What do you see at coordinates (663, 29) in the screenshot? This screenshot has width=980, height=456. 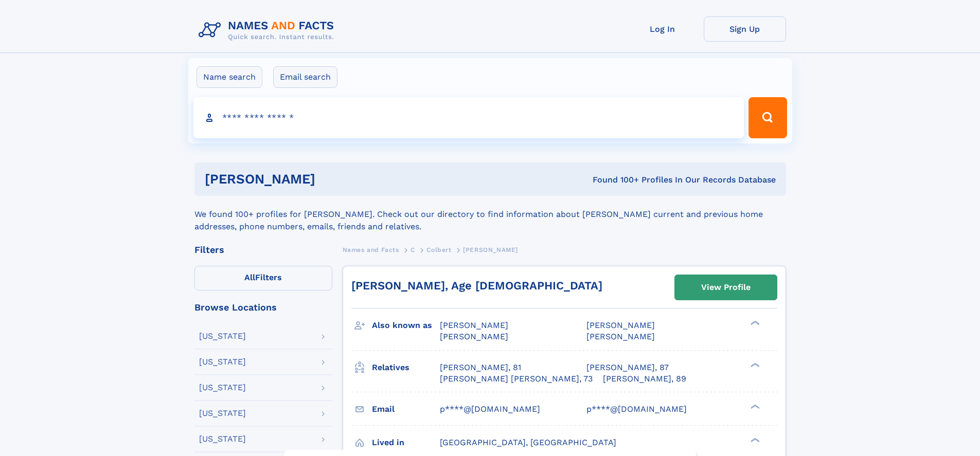 I see `a: Log In` at bounding box center [663, 29].